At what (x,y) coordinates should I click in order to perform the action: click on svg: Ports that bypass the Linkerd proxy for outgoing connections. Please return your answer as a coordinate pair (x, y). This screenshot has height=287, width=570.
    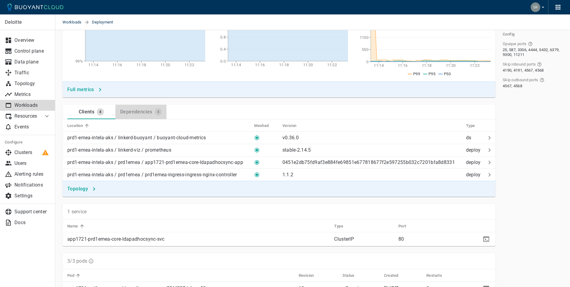
    Looking at the image, I should click on (542, 80).